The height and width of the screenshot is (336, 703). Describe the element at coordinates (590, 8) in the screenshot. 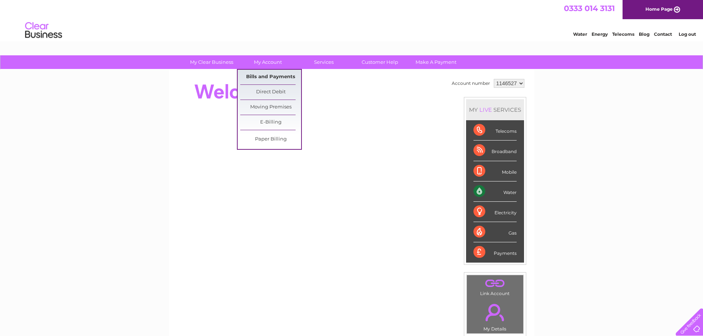

I see `span: 0333 014 3131` at that location.